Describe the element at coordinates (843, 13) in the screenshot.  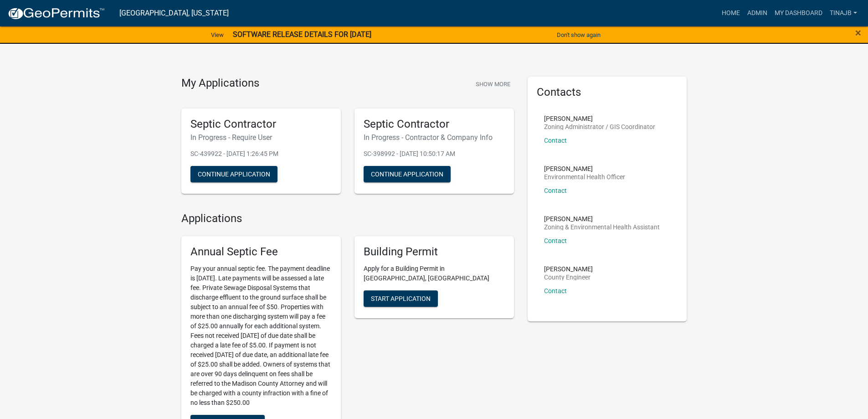
I see `a: Tinajb` at that location.